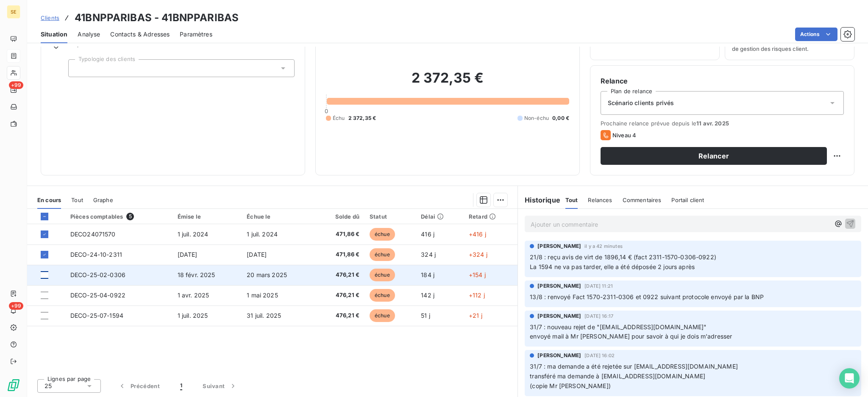 The height and width of the screenshot is (397, 868). Describe the element at coordinates (426, 315) in the screenshot. I see `span: 51 j` at that location.